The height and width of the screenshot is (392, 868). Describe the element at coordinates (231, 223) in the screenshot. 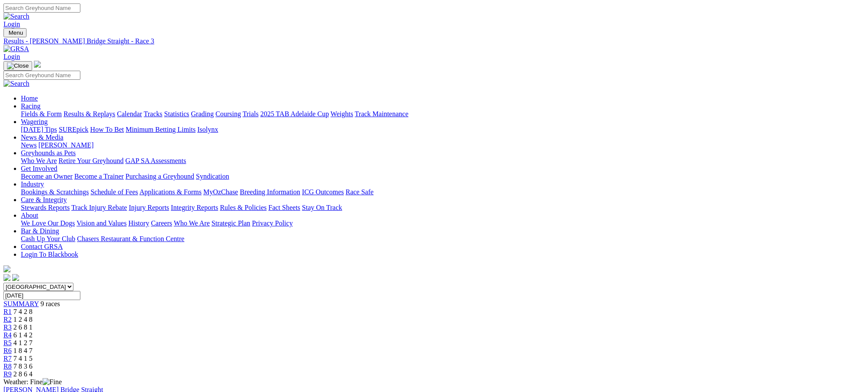

I see `a: Strategic Plan` at that location.